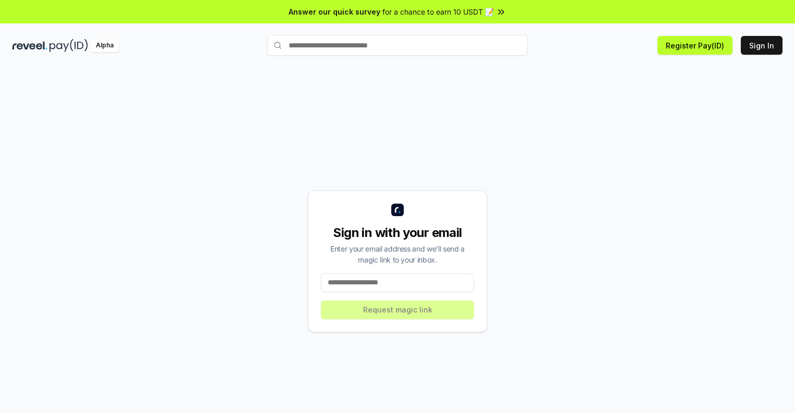 This screenshot has width=795, height=413. What do you see at coordinates (398, 254) in the screenshot?
I see `div: Enter your email address and we’ll send a magic link to your inbox.` at bounding box center [398, 254].